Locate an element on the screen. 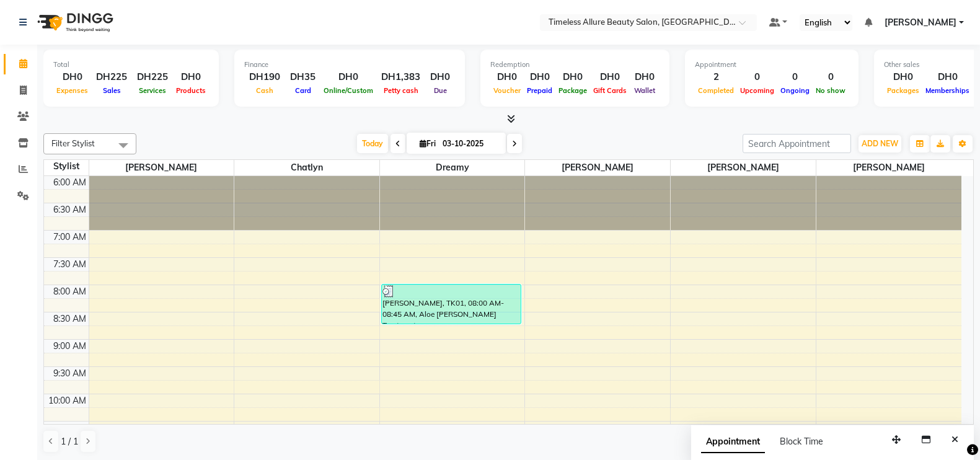 This screenshot has width=980, height=460. span: Petty cash is located at coordinates (401, 90).